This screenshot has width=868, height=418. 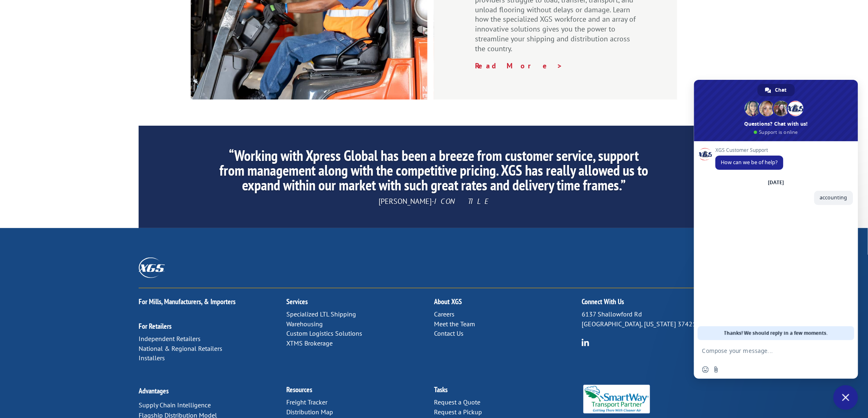 I want to click on a: Distribution Map, so click(x=310, y=412).